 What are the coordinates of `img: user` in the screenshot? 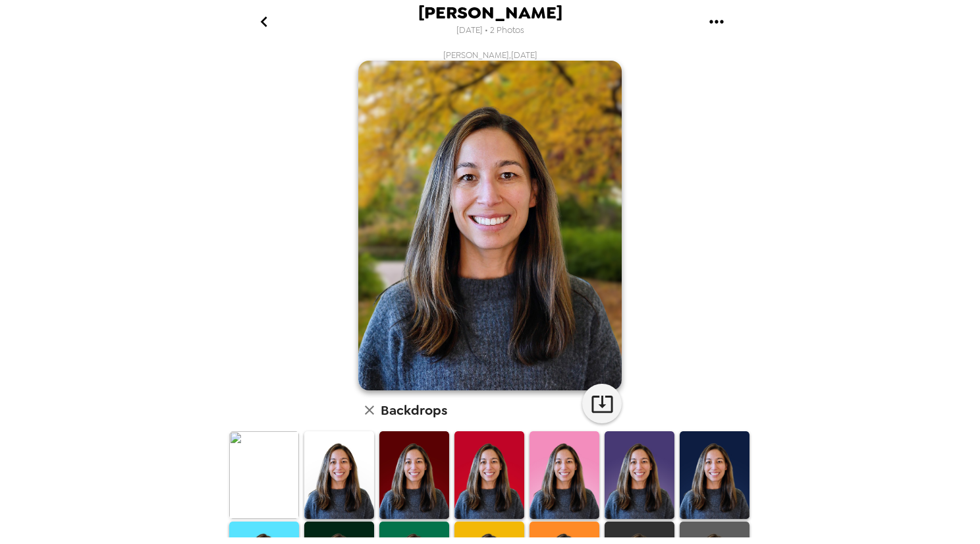 It's located at (490, 226).